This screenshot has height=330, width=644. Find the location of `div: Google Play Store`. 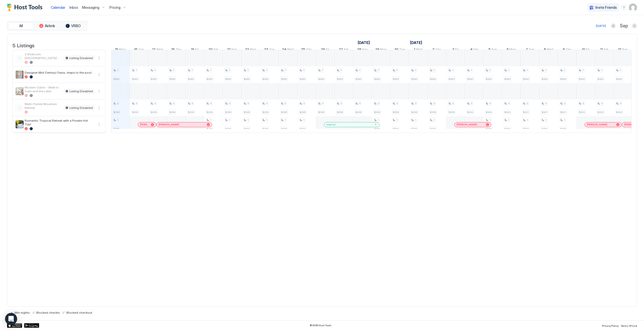

div: Google Play Store is located at coordinates (32, 325).